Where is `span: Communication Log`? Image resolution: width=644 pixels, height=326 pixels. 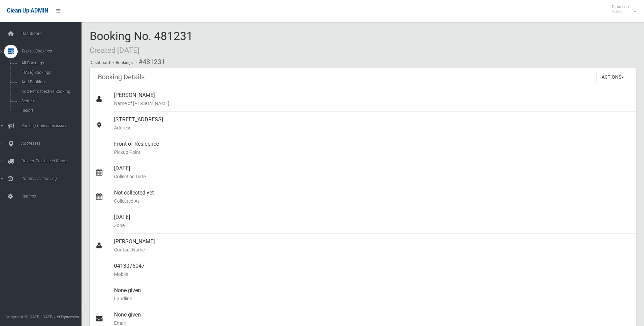
span: Communication Log is located at coordinates (53, 179).